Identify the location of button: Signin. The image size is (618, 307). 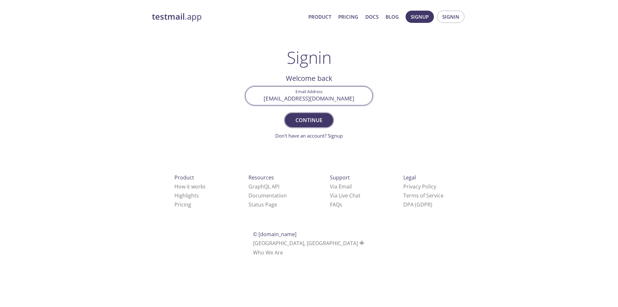
(451, 17).